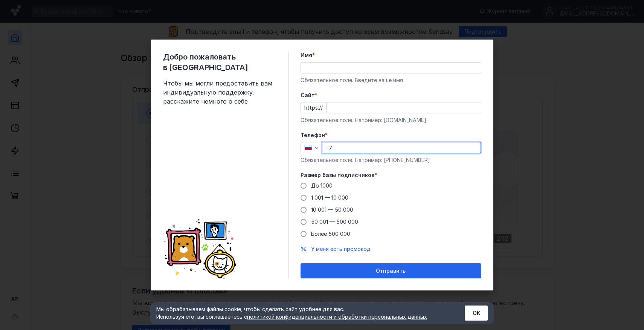 Image resolution: width=644 pixels, height=330 pixels. I want to click on span: Более 500 000, so click(331, 234).